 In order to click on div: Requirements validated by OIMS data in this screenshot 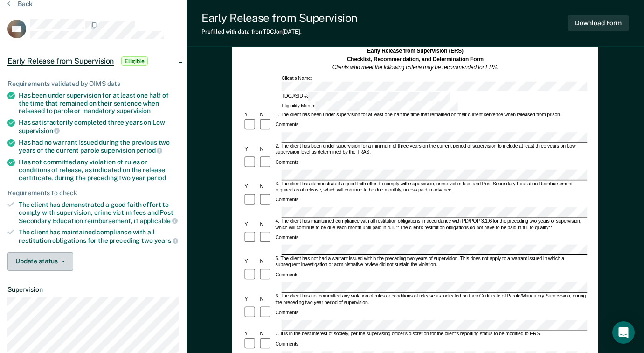, I will do `click(93, 84)`.